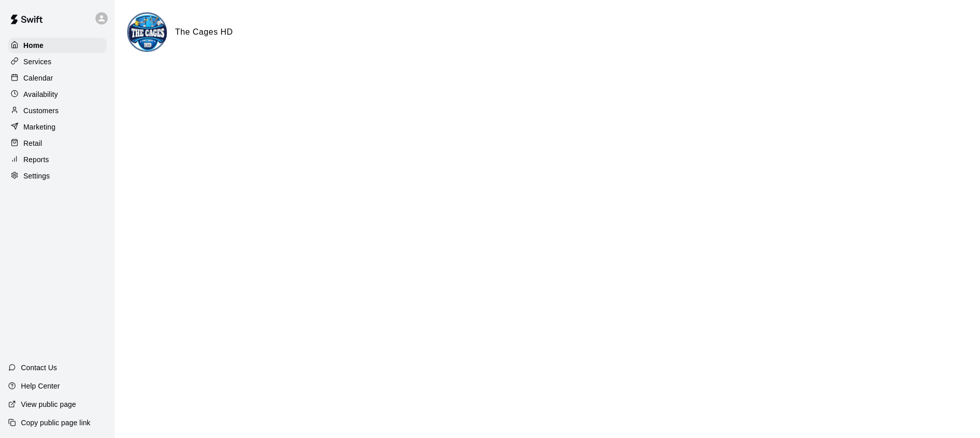 The image size is (980, 438). What do you see at coordinates (36, 159) in the screenshot?
I see `p: Reports` at bounding box center [36, 159].